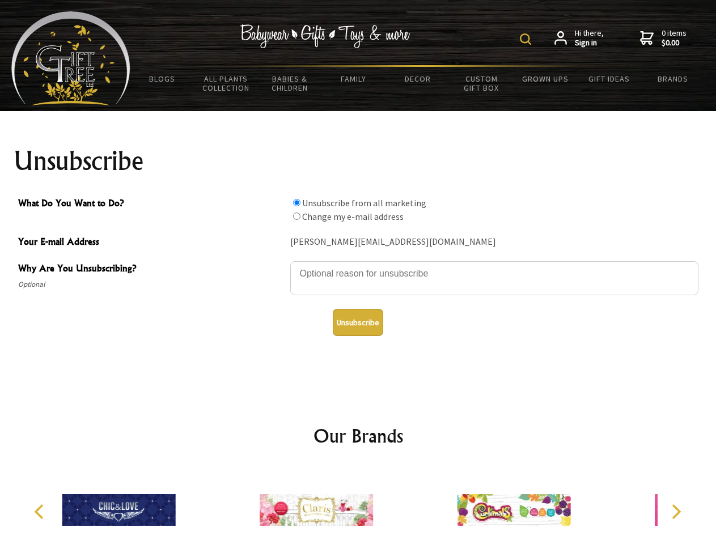 The image size is (716, 544). What do you see at coordinates (151, 204) in the screenshot?
I see `span: What Do You Want to Do?` at bounding box center [151, 204].